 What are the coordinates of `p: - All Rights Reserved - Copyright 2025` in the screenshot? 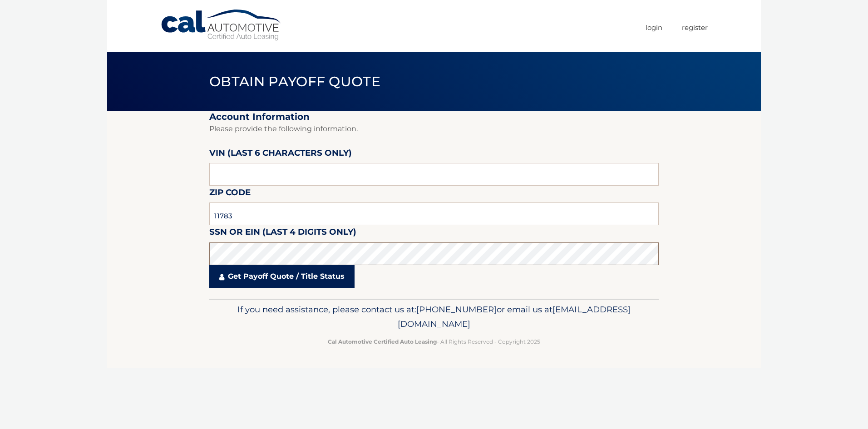 It's located at (434, 341).